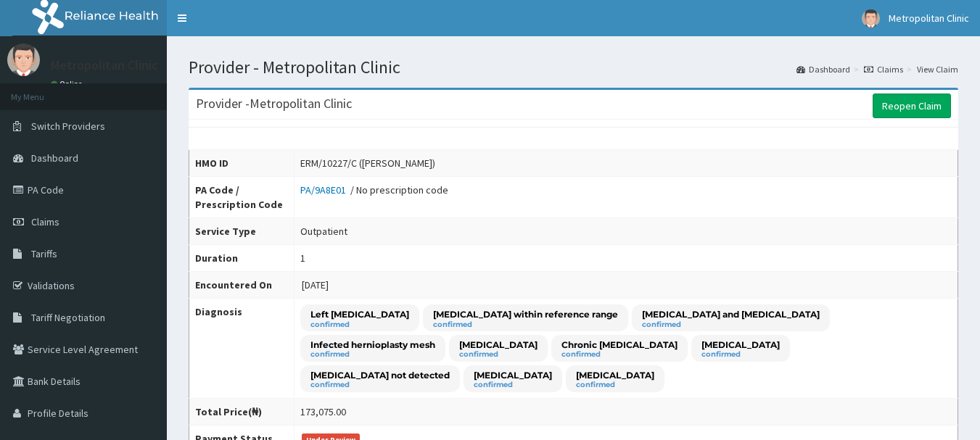  What do you see at coordinates (68, 85) in the screenshot?
I see `a: Online` at bounding box center [68, 85].